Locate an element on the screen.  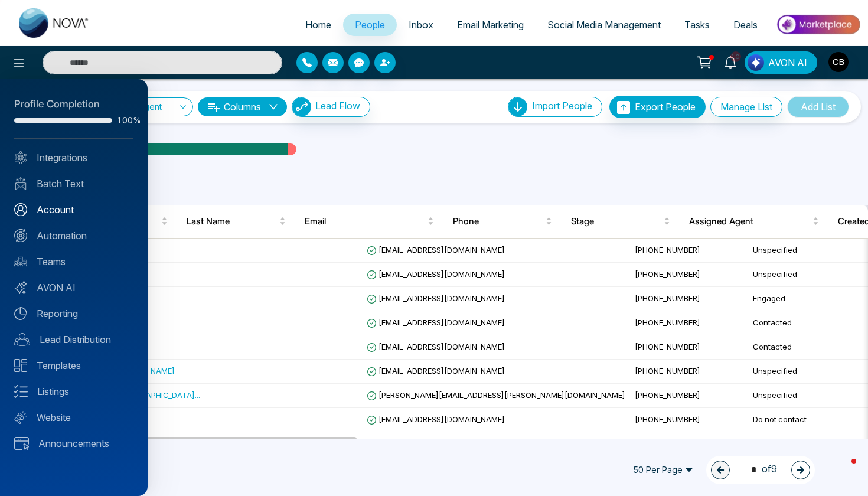
img: Lead-dist.svg is located at coordinates (22, 339).